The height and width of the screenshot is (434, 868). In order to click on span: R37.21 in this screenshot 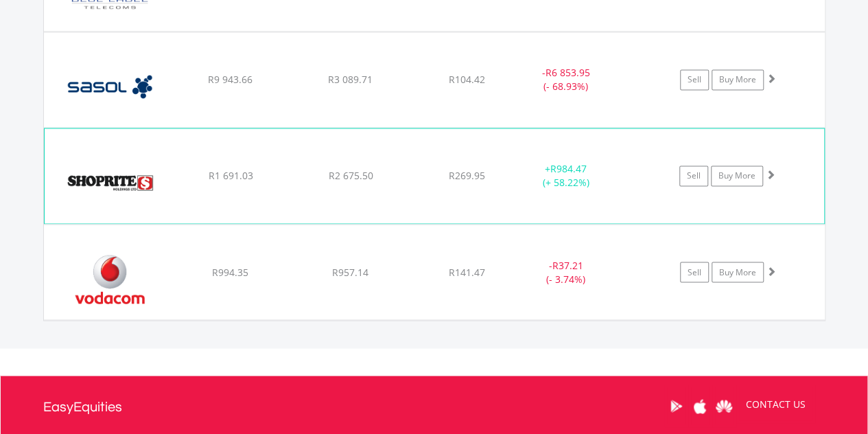, I will do `click(568, 264)`.